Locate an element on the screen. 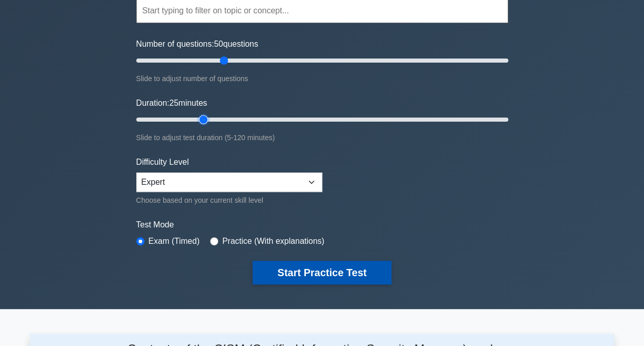 The width and height of the screenshot is (644, 346). div: Choose based on your current skill level is located at coordinates (229, 200).